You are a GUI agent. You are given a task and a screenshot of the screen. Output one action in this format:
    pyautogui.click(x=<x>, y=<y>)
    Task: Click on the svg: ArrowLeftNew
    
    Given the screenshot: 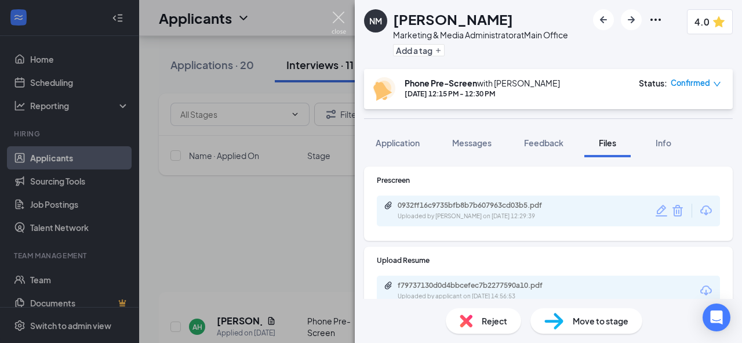 What is the action you would take?
    pyautogui.click(x=603, y=20)
    